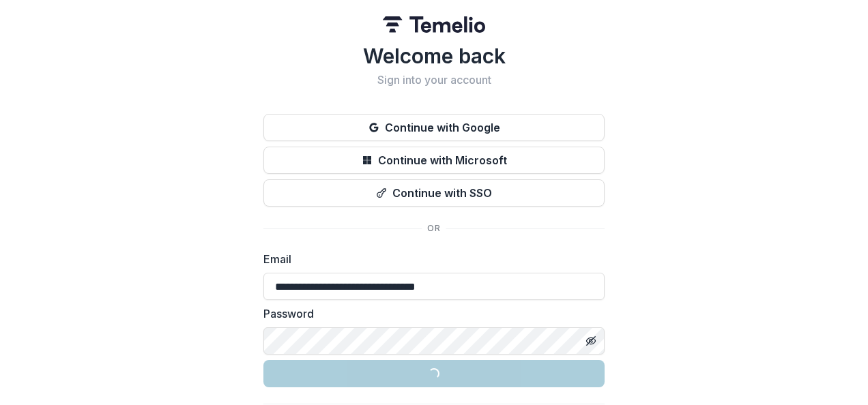 The image size is (868, 405). I want to click on button: Continue with Google, so click(434, 128).